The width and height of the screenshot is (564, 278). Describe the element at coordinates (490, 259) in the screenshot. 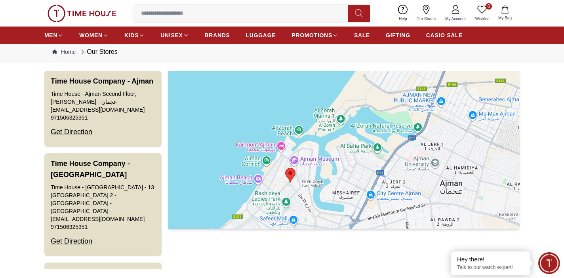

I see `div: Hey there!` at that location.